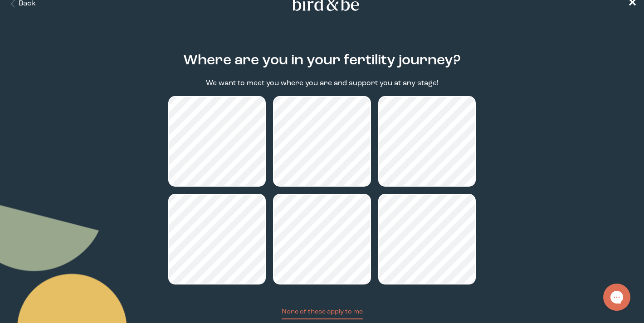 The image size is (644, 323). Describe the element at coordinates (322, 61) in the screenshot. I see `h2: Where are you in your fertility journey?` at that location.